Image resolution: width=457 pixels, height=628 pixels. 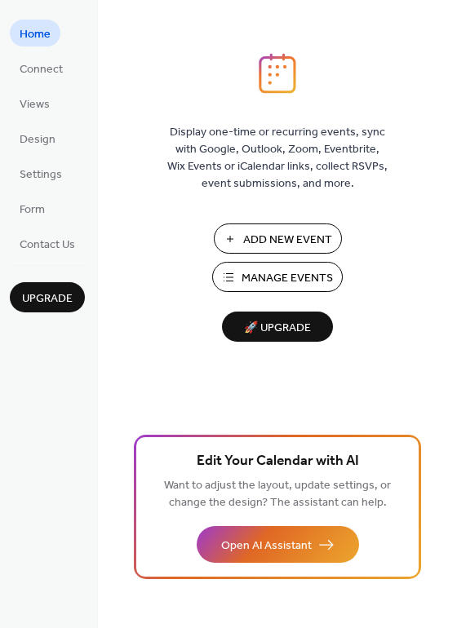 What do you see at coordinates (277, 462) in the screenshot?
I see `span: Edit Your Calendar with AI` at bounding box center [277, 462].